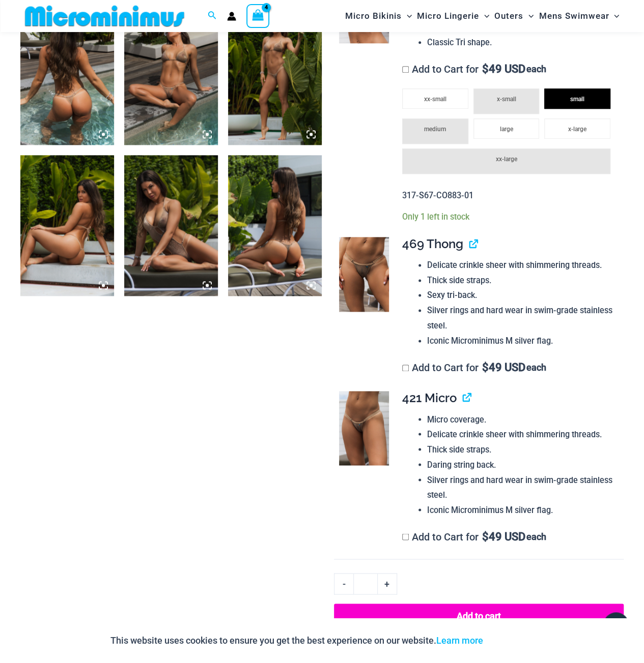 The height and width of the screenshot is (663, 644). What do you see at coordinates (364, 274) in the screenshot?
I see `a: Lightning Shimmer Glittering Dunes 469 Thong` at bounding box center [364, 274].